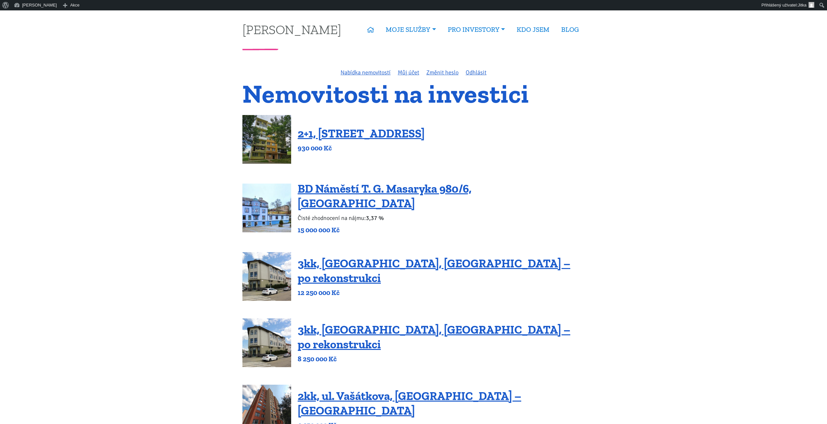 This screenshot has width=827, height=424. I want to click on a: KDO JSEM, so click(533, 30).